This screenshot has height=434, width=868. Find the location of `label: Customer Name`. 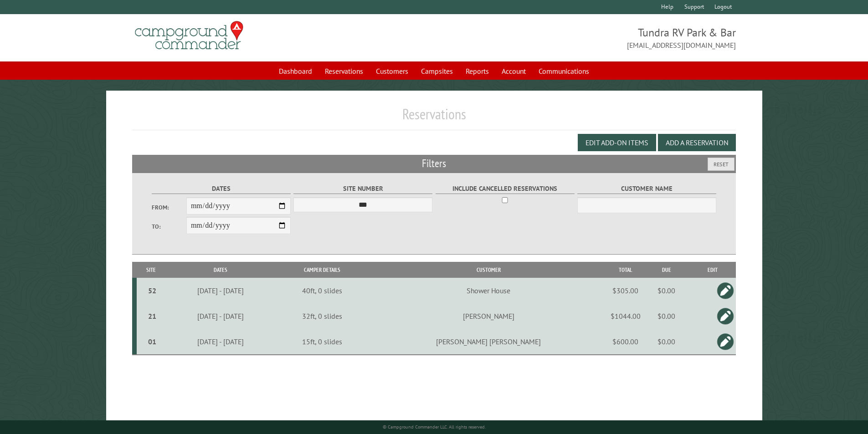

label: Customer Name is located at coordinates (647, 188).